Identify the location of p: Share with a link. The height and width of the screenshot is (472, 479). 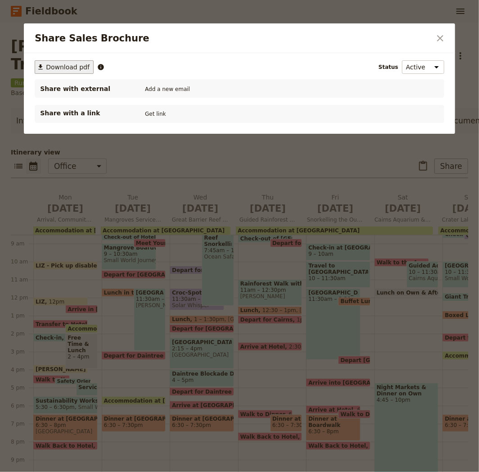
(85, 113).